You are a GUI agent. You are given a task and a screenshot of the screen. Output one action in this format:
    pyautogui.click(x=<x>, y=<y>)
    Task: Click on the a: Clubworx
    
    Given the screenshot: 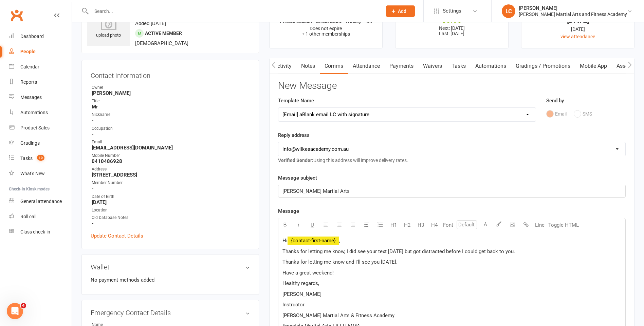 What is the action you would take?
    pyautogui.click(x=17, y=15)
    